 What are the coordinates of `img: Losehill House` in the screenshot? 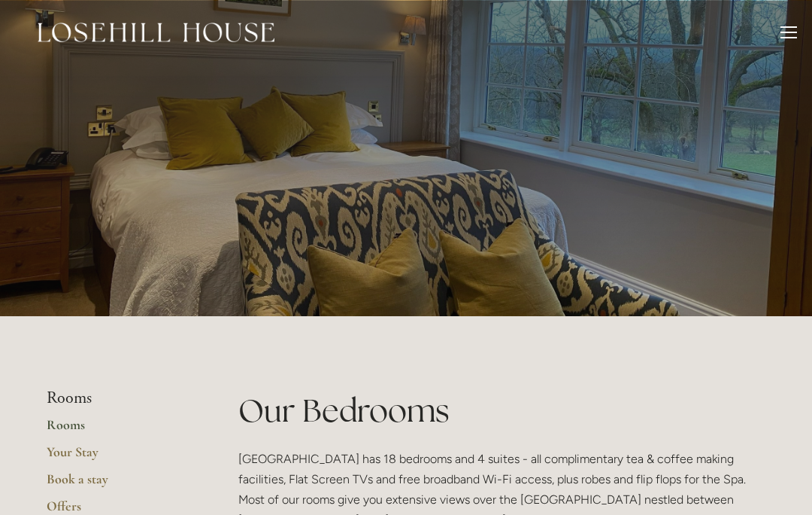 It's located at (156, 33).